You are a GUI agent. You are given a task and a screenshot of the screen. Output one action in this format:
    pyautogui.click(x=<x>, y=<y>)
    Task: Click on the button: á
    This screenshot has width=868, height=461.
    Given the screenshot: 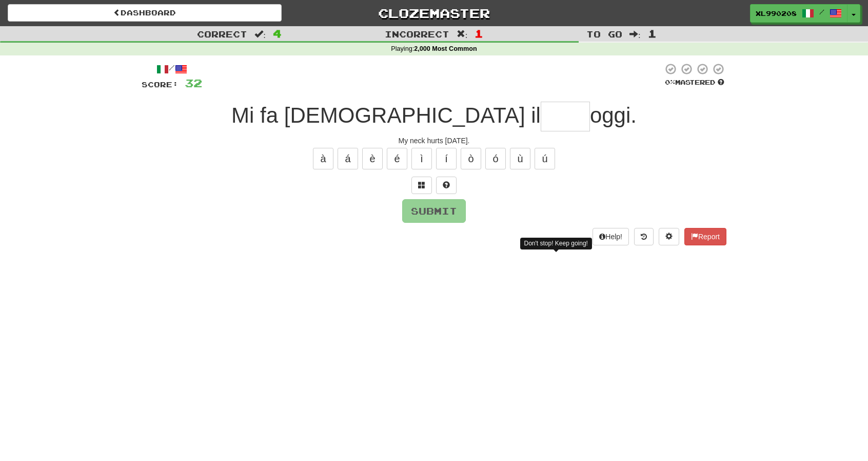 What is the action you would take?
    pyautogui.click(x=348, y=159)
    